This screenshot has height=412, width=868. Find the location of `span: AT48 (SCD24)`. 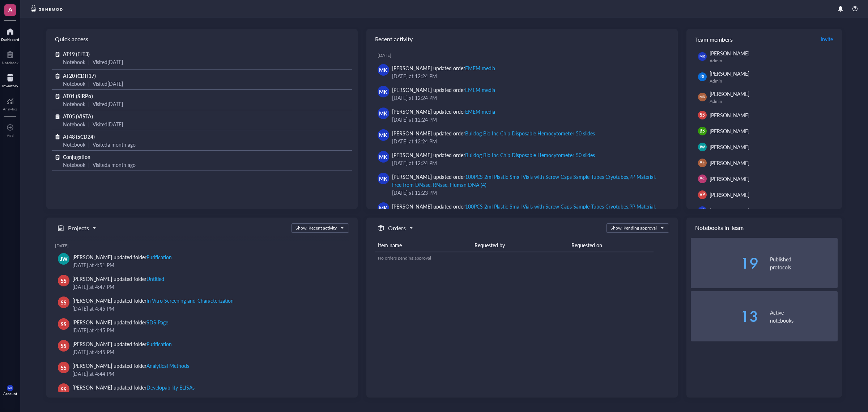

span: AT48 (SCD24) is located at coordinates (79, 136).